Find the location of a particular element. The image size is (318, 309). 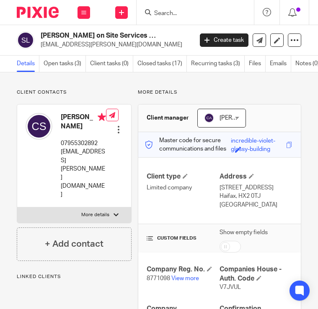

i: Primary is located at coordinates (102, 117).